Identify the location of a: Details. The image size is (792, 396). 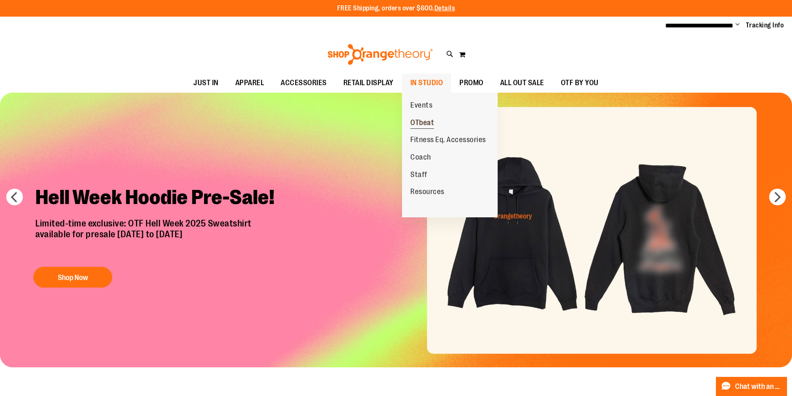
(445, 8).